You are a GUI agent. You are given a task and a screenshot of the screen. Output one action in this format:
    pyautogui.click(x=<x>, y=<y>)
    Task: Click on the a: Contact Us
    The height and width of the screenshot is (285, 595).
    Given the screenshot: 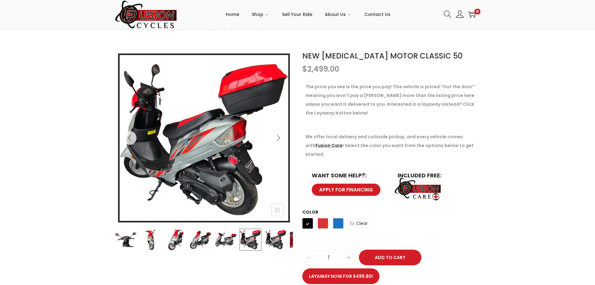 What is the action you would take?
    pyautogui.click(x=377, y=14)
    